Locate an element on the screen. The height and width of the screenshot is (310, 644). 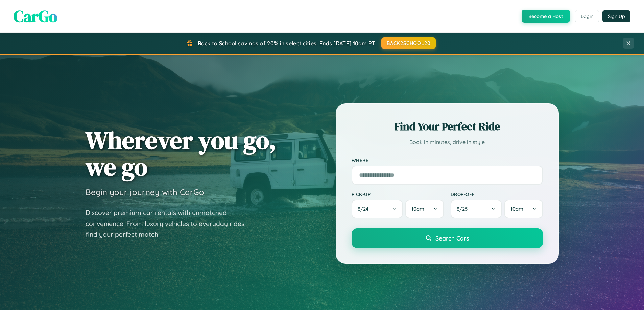
span: 8 / 25 is located at coordinates (464, 209).